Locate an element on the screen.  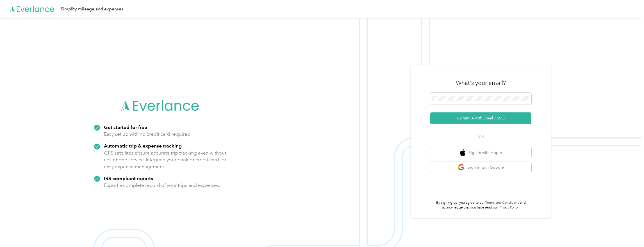
button: apple logoSign in with Apple is located at coordinates (481, 153).